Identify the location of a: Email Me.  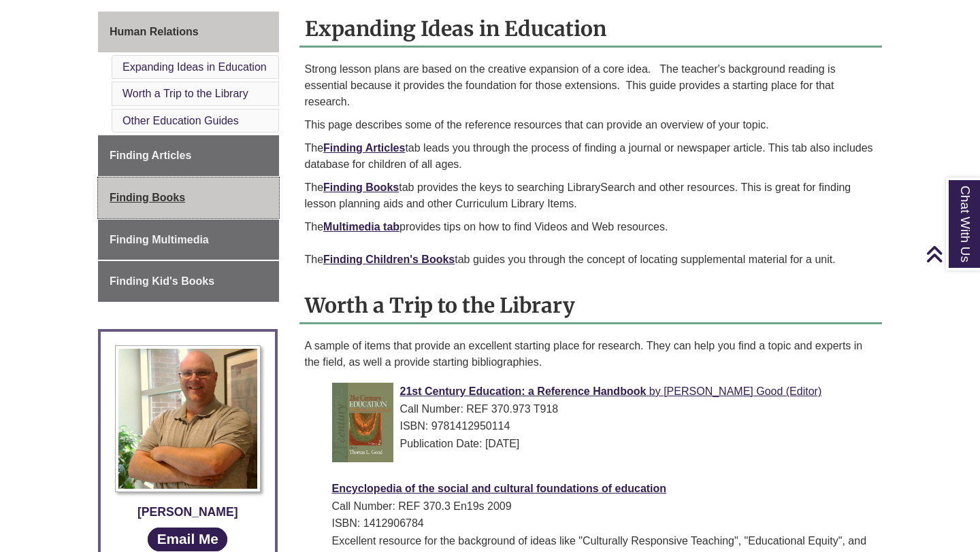
(187, 539).